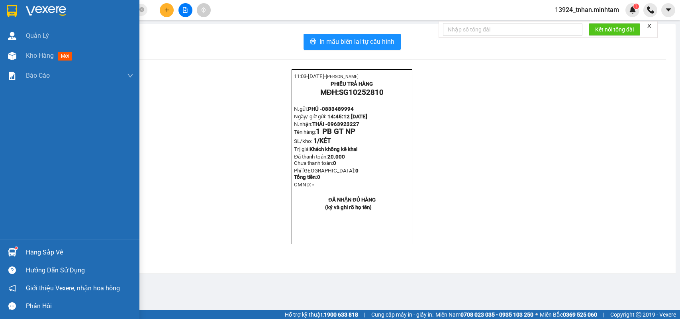 This screenshot has height=319, width=680. Describe the element at coordinates (38, 75) in the screenshot. I see `span: Báo cáo` at that location.